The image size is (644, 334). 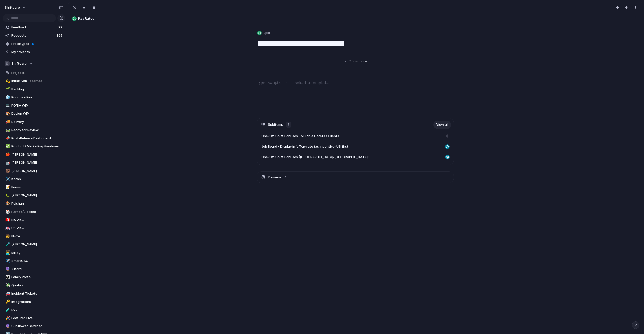 I want to click on a: Feedback22, so click(x=34, y=28).